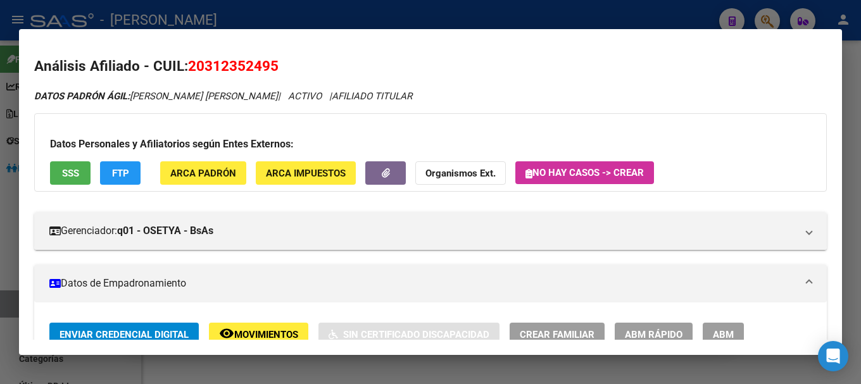  What do you see at coordinates (723, 335) in the screenshot?
I see `span: ABM` at bounding box center [723, 335].